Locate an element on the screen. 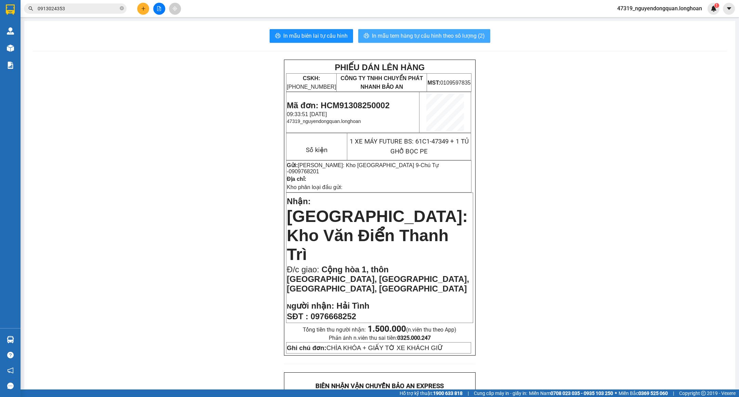 Image resolution: width=739 pixels, height=397 pixels. input: Tìm tên, số ĐT hoặc mã đơn is located at coordinates (78, 9).